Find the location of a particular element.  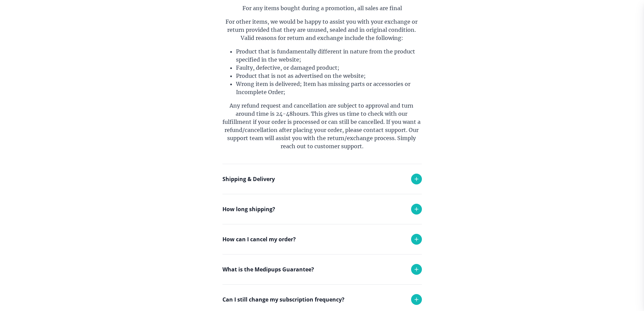

li: Wrong item is delivered; Item has missing parts or accessories or Incomplete Order; is located at coordinates (329, 88).